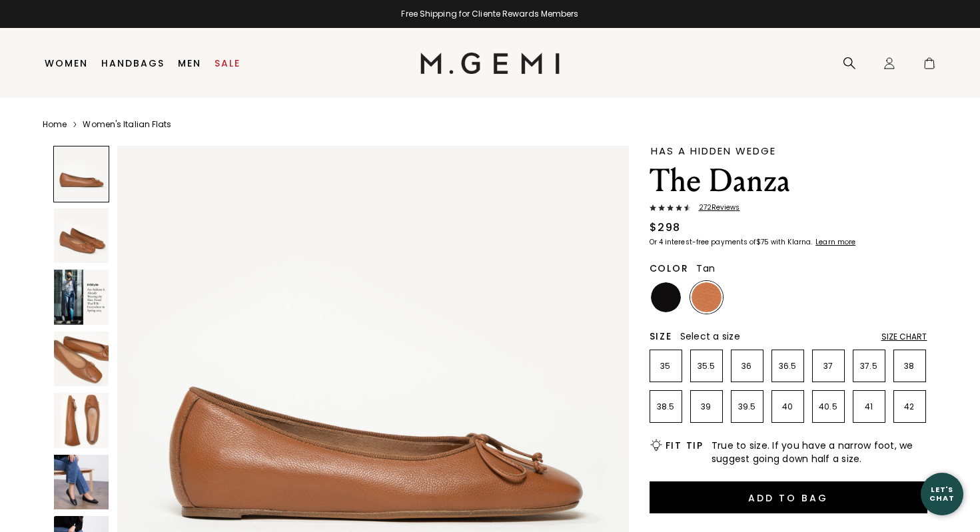 The height and width of the screenshot is (532, 980). Describe the element at coordinates (706, 366) in the screenshot. I see `p: 35.5` at that location.